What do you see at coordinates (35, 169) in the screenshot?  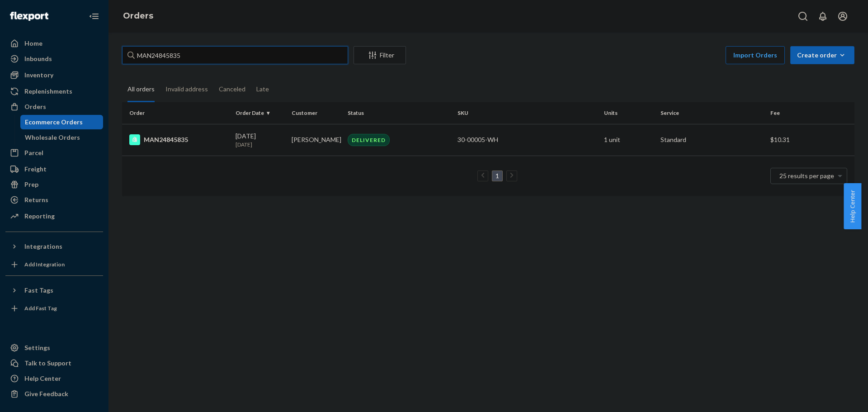 I see `div: Freight` at bounding box center [35, 169].